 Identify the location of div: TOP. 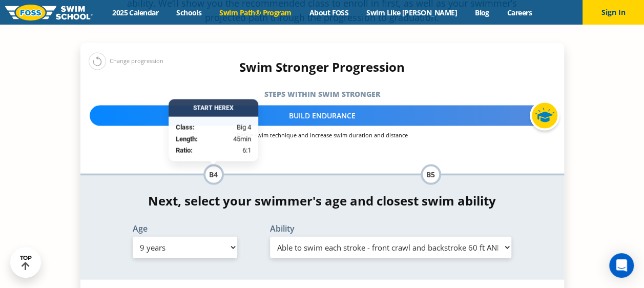
(26, 262).